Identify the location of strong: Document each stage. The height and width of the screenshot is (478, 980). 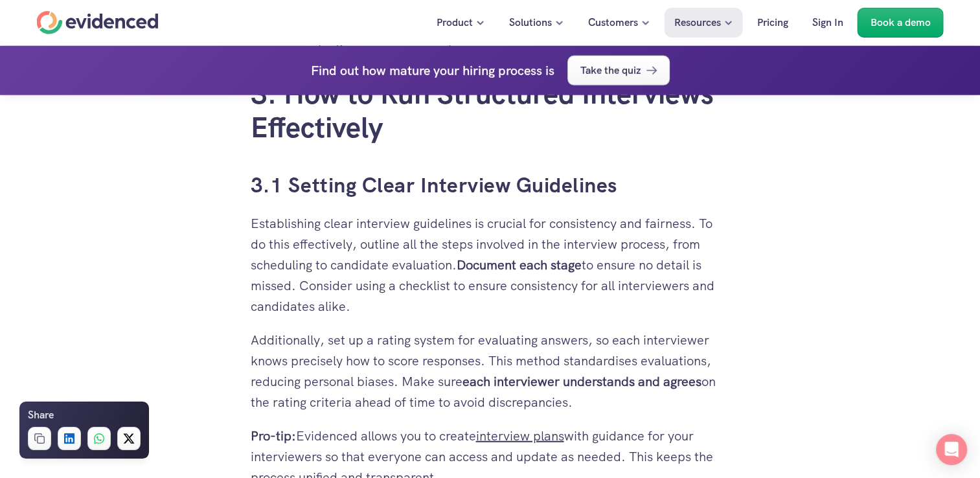
(519, 265).